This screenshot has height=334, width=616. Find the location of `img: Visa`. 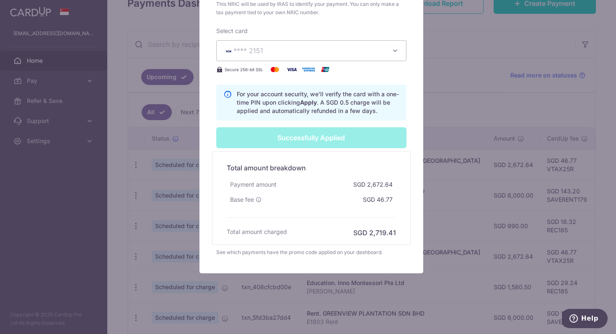

img: Visa is located at coordinates (292, 70).